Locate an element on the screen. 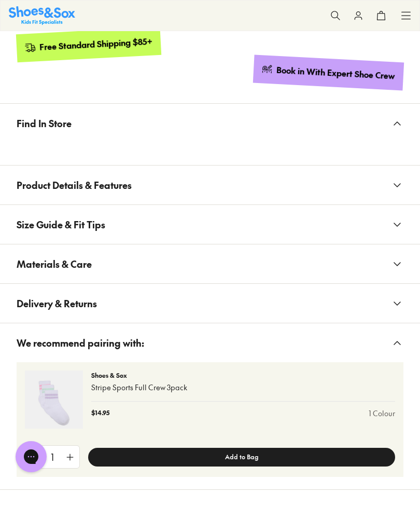 The image size is (420, 507). span: Delivery & Returns is located at coordinates (57, 303).